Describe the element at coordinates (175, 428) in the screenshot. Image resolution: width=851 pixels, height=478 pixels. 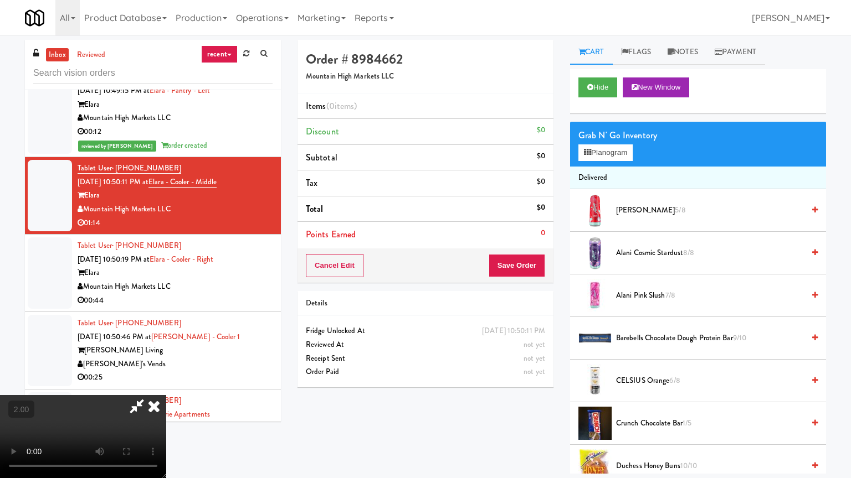
I see `div: Gallerie Apartments` at that location.